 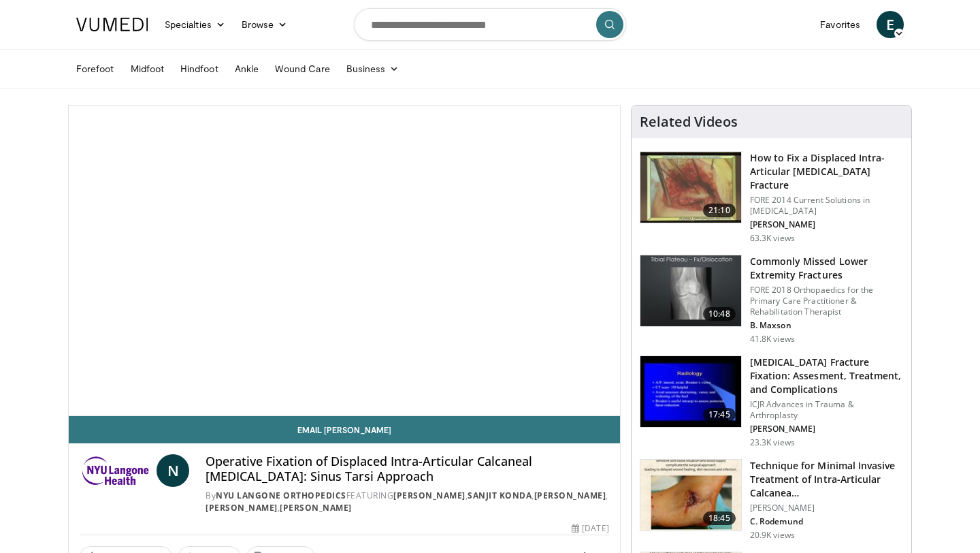 What do you see at coordinates (200, 69) in the screenshot?
I see `a: Hindfoot` at bounding box center [200, 69].